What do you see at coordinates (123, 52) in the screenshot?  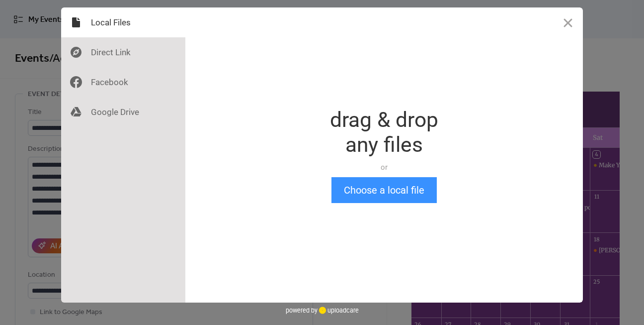 I see `div: Direct Link` at bounding box center [123, 52].